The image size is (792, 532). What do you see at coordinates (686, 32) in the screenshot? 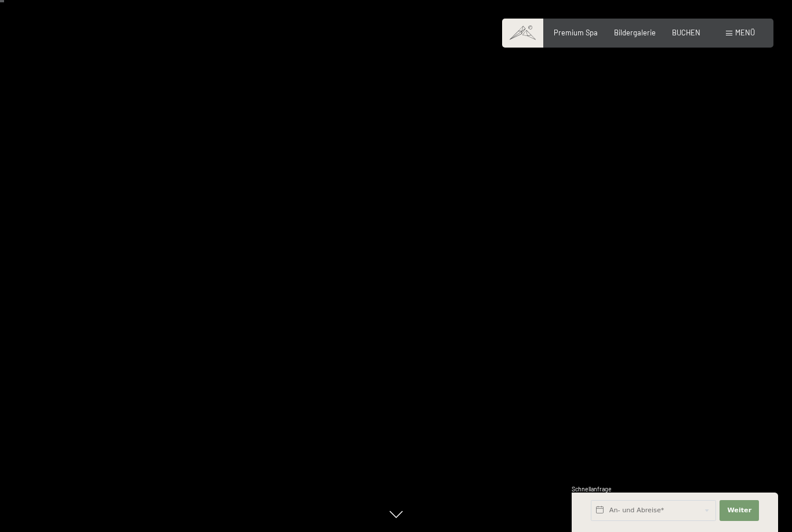
I see `span: BUCHEN` at bounding box center [686, 32].